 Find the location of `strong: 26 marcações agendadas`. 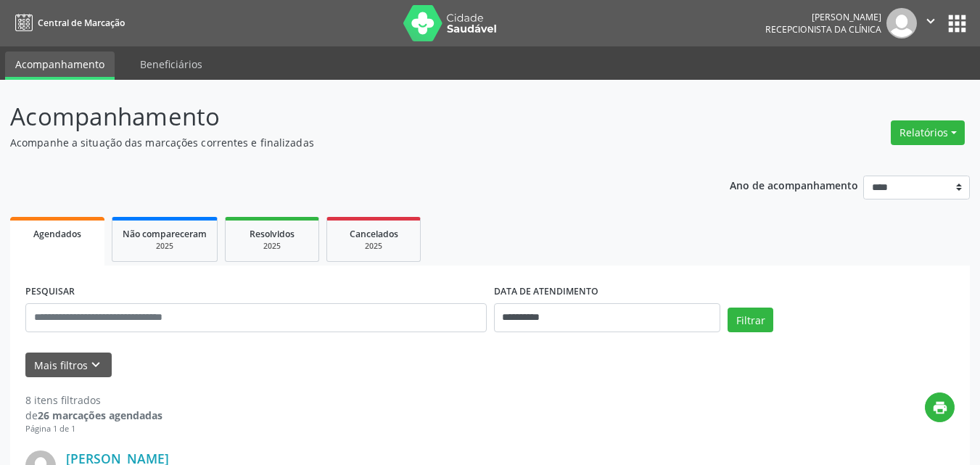

strong: 26 marcações agendadas is located at coordinates (100, 415).